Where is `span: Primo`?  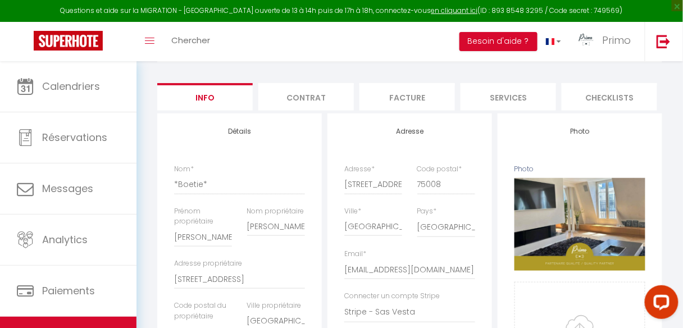
span: Primo is located at coordinates (616, 40).